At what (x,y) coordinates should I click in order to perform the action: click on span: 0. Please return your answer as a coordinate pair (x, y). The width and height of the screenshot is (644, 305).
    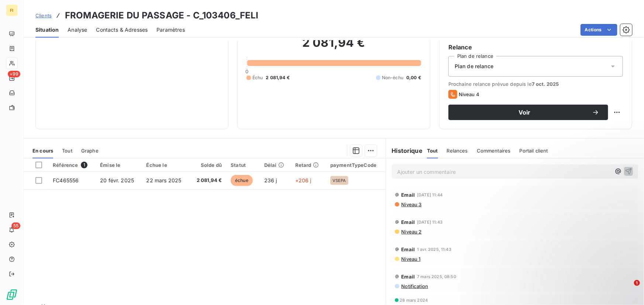
    Looking at the image, I should click on (247, 71).